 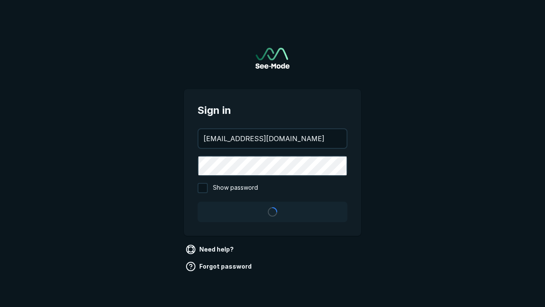 I want to click on a: Need help?, so click(x=210, y=249).